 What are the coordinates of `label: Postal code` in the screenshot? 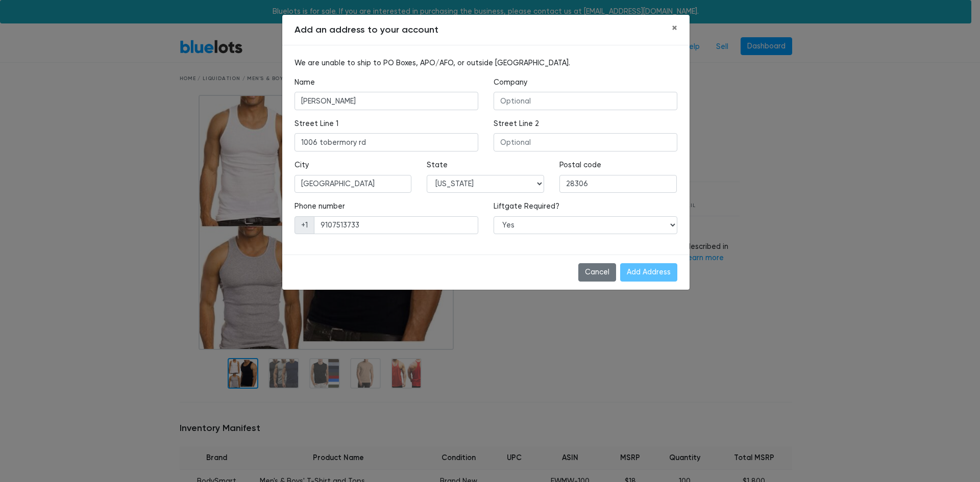 It's located at (580, 166).